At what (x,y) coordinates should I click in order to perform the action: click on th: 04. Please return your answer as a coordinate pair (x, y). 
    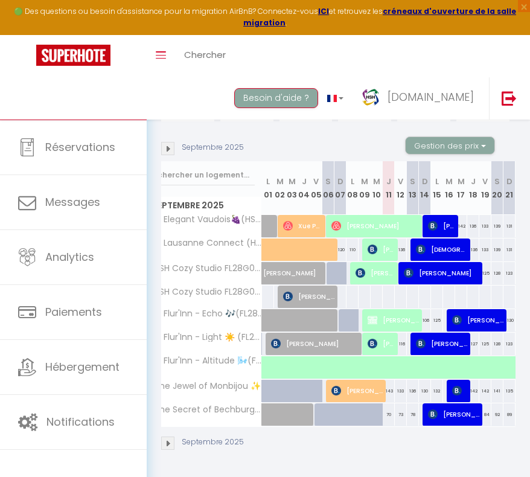
    Looking at the image, I should click on (304, 188).